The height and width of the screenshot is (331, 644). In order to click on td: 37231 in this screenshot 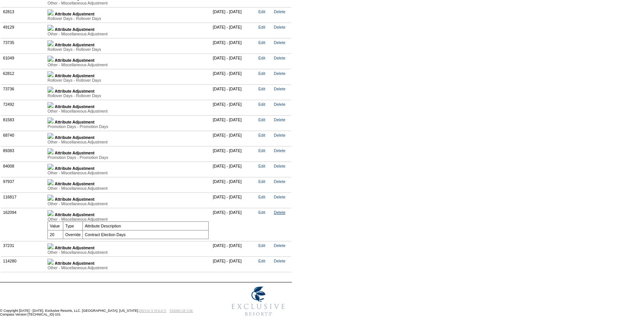, I will do `click(23, 248)`.